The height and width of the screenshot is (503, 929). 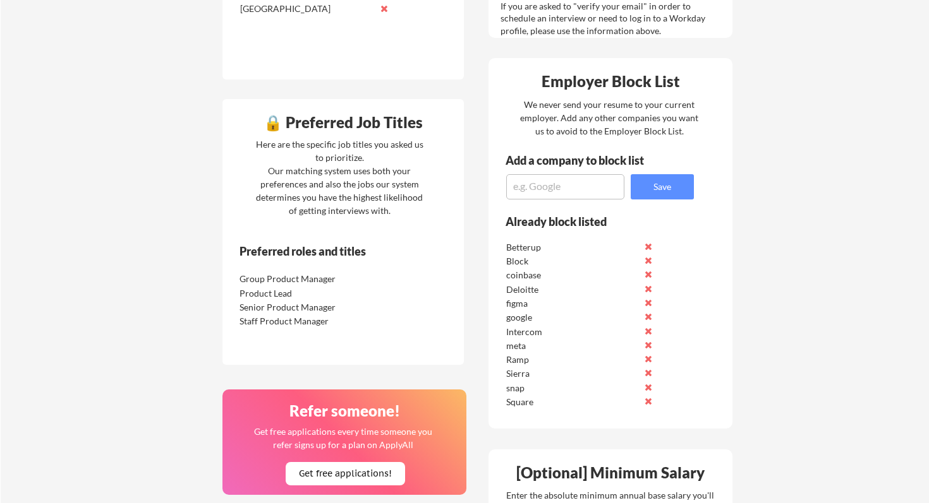 What do you see at coordinates (662, 187) in the screenshot?
I see `button: Save` at bounding box center [662, 187].